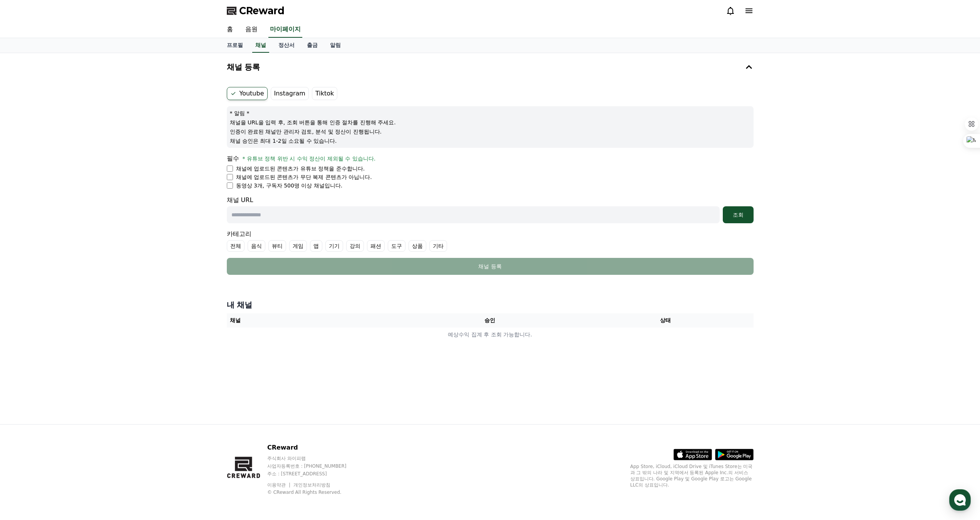  I want to click on p: 동영상 3개, 구독자 500명 이상 채널입니다., so click(289, 186).